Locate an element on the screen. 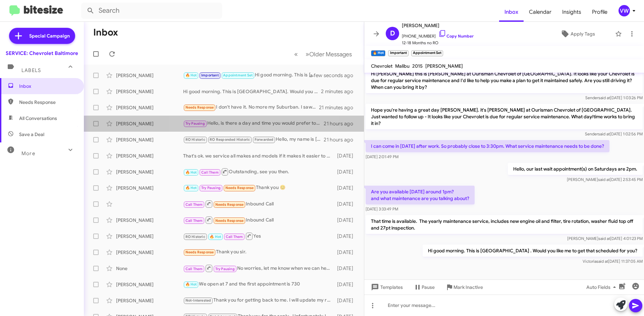 The width and height of the screenshot is (644, 316). button: Auto Fields is located at coordinates (602, 288).